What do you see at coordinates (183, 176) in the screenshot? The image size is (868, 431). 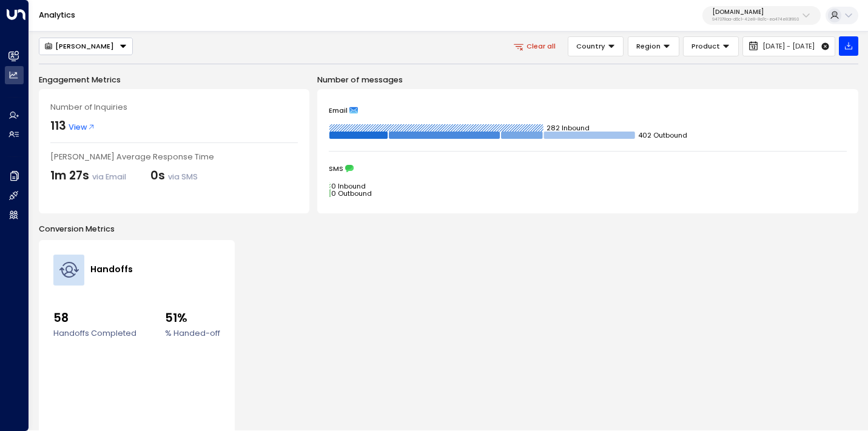 I see `span: via SMS` at bounding box center [183, 176].